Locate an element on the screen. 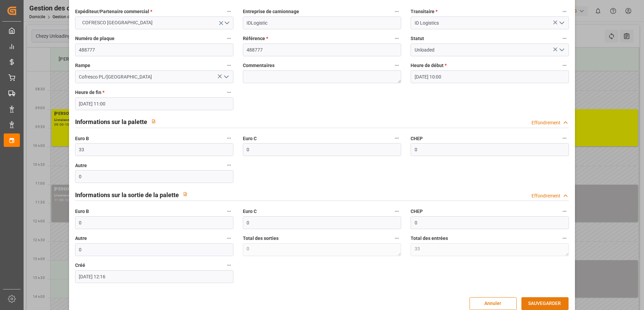  font: Heure de début is located at coordinates (427, 65).